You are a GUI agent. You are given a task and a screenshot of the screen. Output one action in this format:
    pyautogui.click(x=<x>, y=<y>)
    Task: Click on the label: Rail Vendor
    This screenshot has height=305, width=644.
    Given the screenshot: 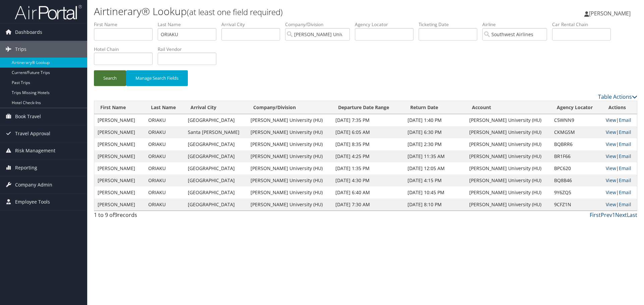 What is the action you would take?
    pyautogui.click(x=190, y=49)
    